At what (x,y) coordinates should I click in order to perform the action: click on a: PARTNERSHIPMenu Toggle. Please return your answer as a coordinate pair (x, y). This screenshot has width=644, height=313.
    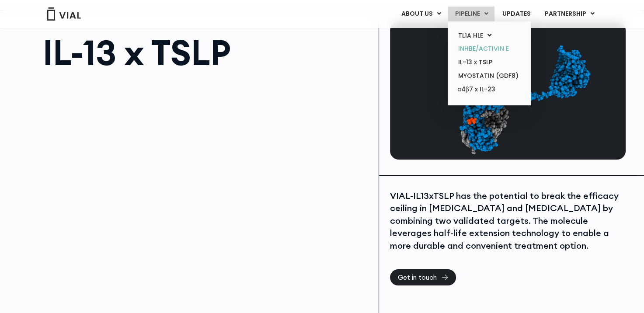
    Looking at the image, I should click on (569, 14).